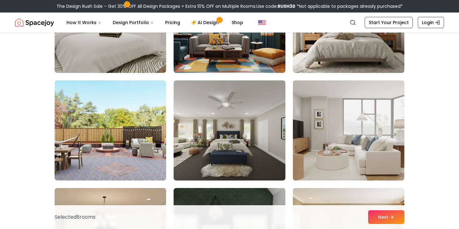 Image resolution: width=459 pixels, height=229 pixels. I want to click on img: Room room-63, so click(349, 130).